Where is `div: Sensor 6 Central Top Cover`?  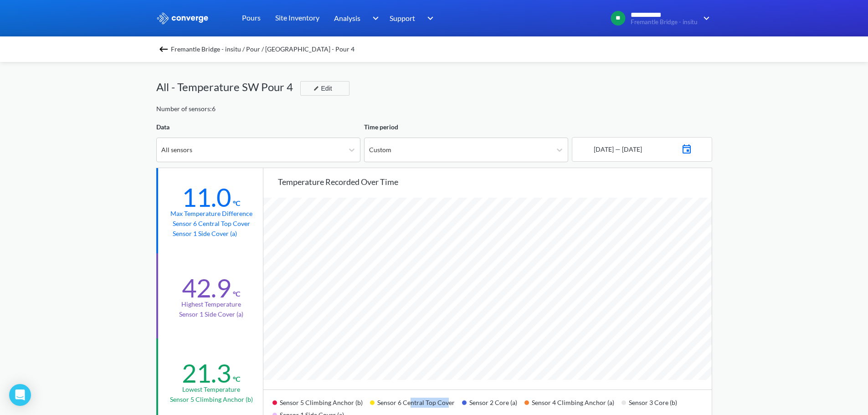
div: Sensor 6 Central Top Cover is located at coordinates (416, 401).